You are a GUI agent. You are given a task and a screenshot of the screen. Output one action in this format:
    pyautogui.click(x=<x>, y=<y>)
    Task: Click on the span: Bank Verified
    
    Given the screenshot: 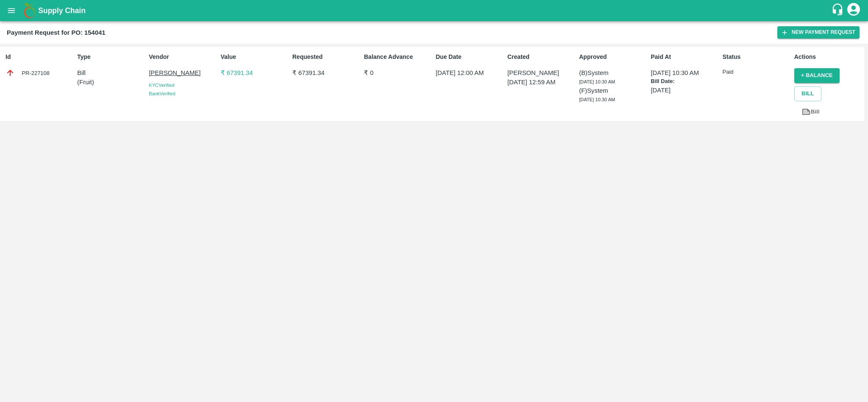 What is the action you would take?
    pyautogui.click(x=162, y=94)
    